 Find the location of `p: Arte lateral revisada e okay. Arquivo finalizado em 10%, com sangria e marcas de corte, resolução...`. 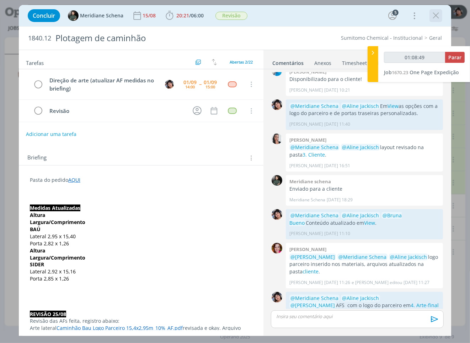

p: Arte lateral revisada e okay. Arquivo finalizado em 10%, com sangria e marcas de corte, resolução... is located at coordinates (141, 332).